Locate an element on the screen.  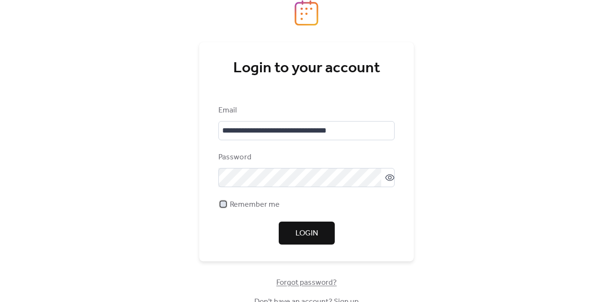
span: Forgot password? is located at coordinates (307, 283).